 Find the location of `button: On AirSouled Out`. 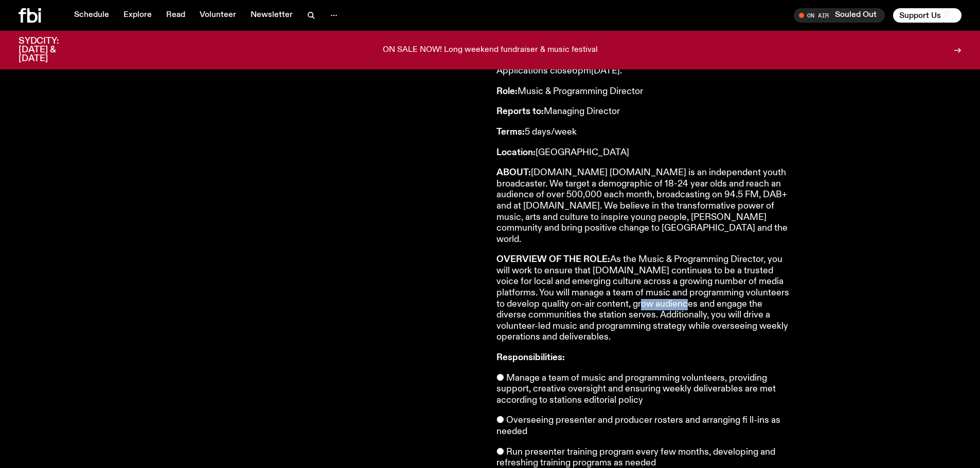

button: On AirSouled Out is located at coordinates (839, 15).